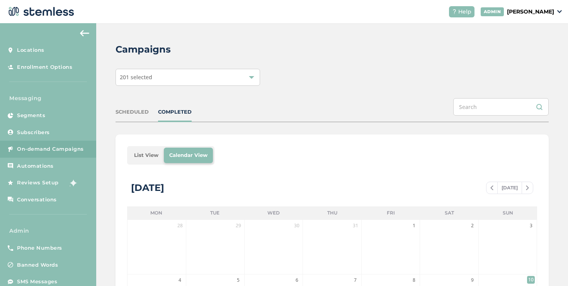 The image size is (568, 286). Describe the element at coordinates (465, 12) in the screenshot. I see `span: Help` at that location.